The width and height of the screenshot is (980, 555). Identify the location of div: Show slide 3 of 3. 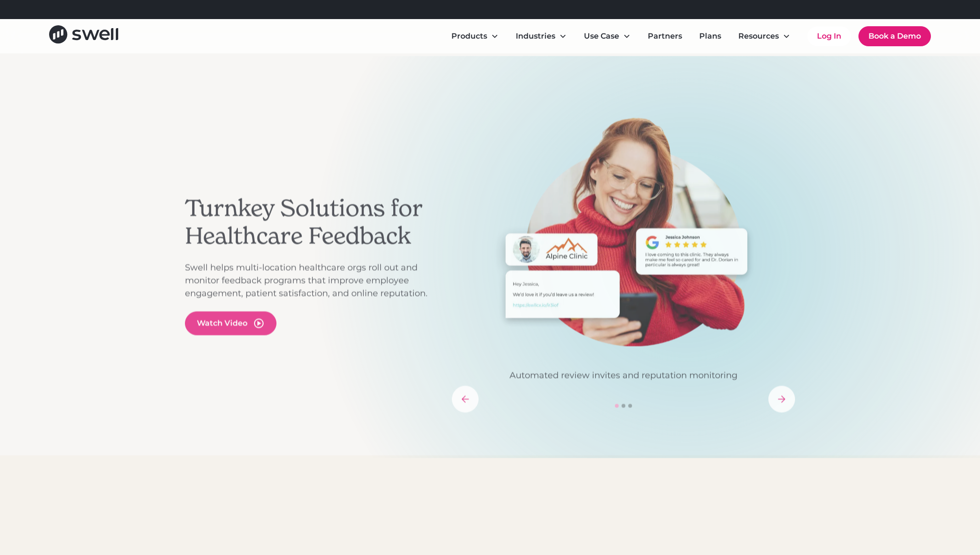
(630, 406).